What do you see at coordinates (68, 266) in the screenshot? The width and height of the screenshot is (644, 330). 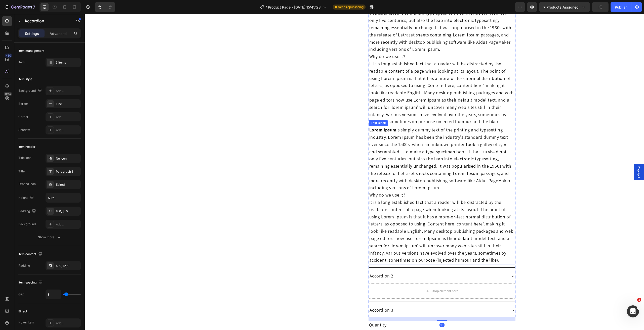 I see `div: 4, 0, 12, 0` at bounding box center [68, 266].